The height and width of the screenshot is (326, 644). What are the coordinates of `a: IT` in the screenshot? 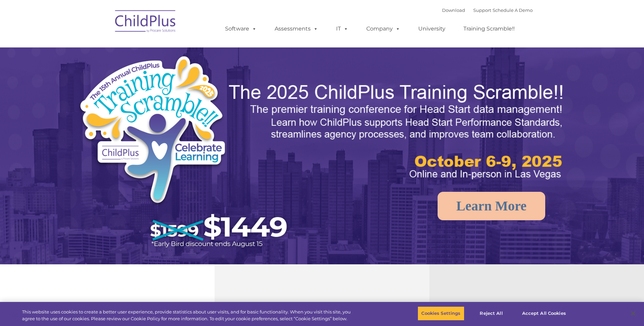 It's located at (341, 29).